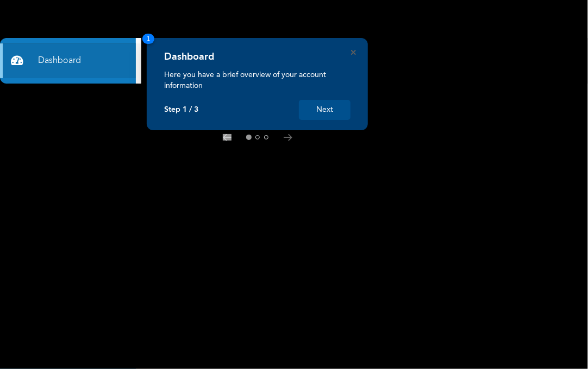  I want to click on span: 1, so click(148, 39).